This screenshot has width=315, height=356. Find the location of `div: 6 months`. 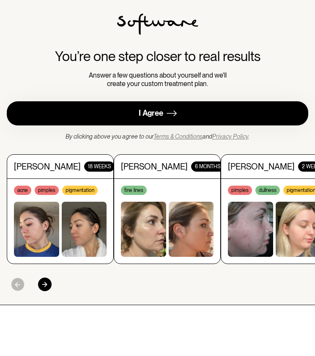

div: 6 months is located at coordinates (208, 166).